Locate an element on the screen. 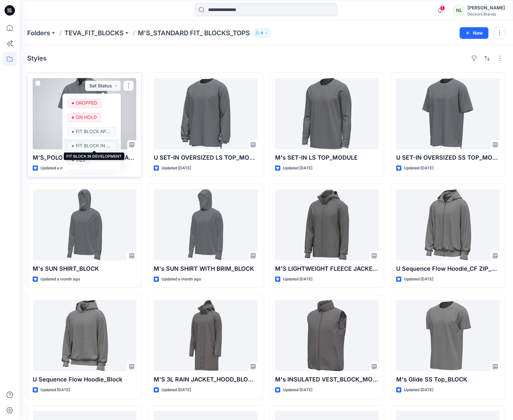  a: U Sequence Flow Hoodie_CF ZIP_Block is located at coordinates (448, 225).